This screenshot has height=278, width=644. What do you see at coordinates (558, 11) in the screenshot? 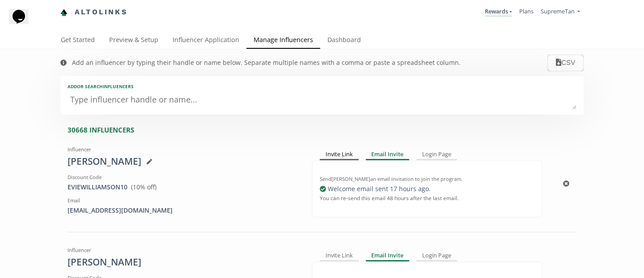
I see `span: SupremeTan` at bounding box center [558, 11].